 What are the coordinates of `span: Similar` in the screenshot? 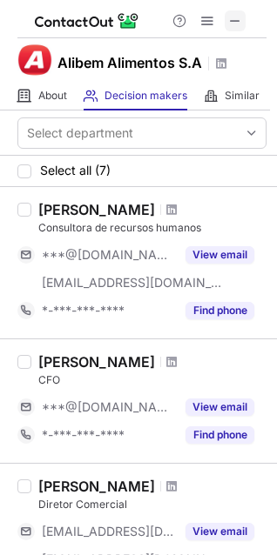 It's located at (242, 96).